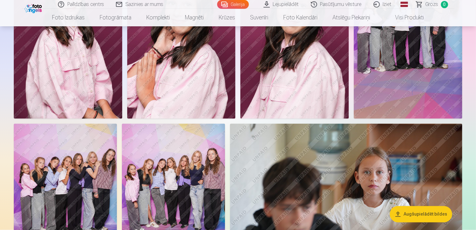 This screenshot has height=230, width=476. I want to click on a: Krūzes, so click(227, 18).